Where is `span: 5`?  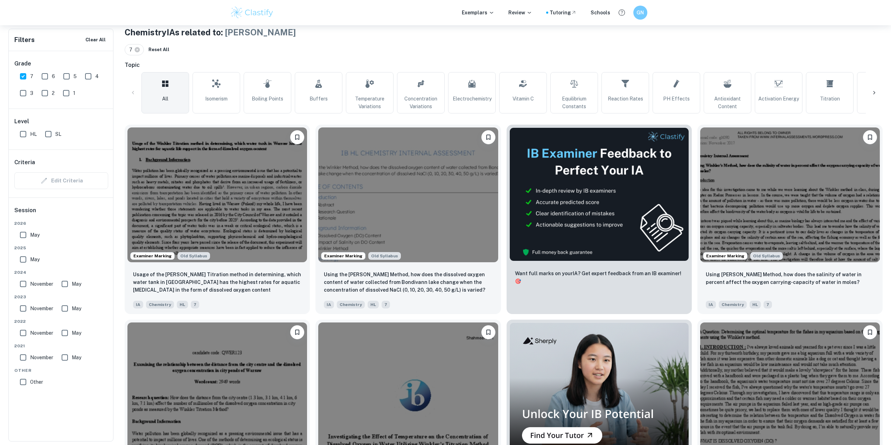 span: 5 is located at coordinates (75, 76).